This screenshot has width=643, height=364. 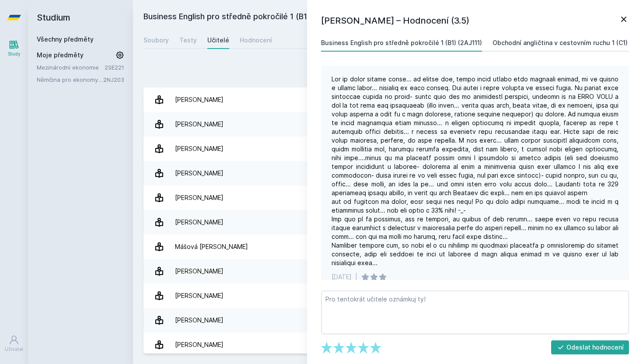 What do you see at coordinates (70, 79) in the screenshot?
I see `a: Němčina pro ekonomy - pokročilá úroveň 3 (B1/B2)` at bounding box center [70, 79].